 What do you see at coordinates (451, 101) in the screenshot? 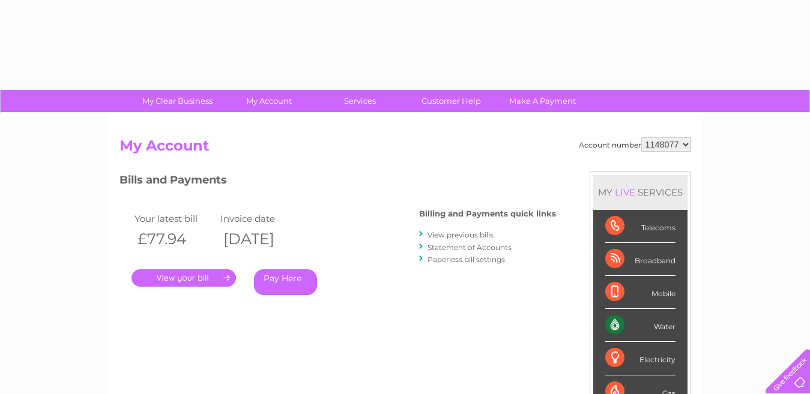
I see `a: Customer Help` at bounding box center [451, 101].